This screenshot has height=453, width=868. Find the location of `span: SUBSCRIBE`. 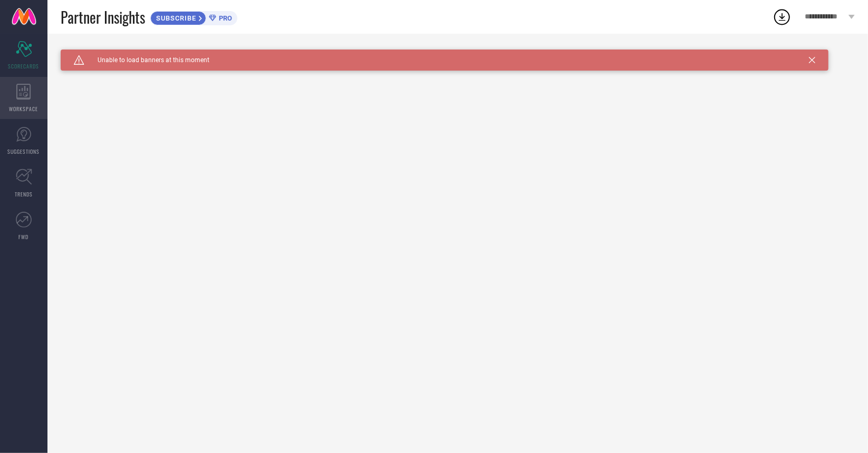

span: SUBSCRIBE is located at coordinates (175, 18).